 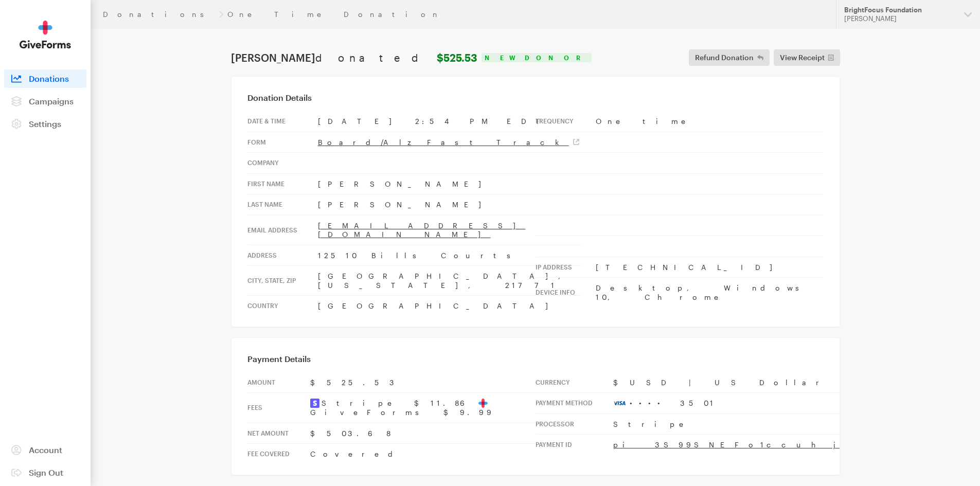 I want to click on th: Last Name, so click(x=283, y=205).